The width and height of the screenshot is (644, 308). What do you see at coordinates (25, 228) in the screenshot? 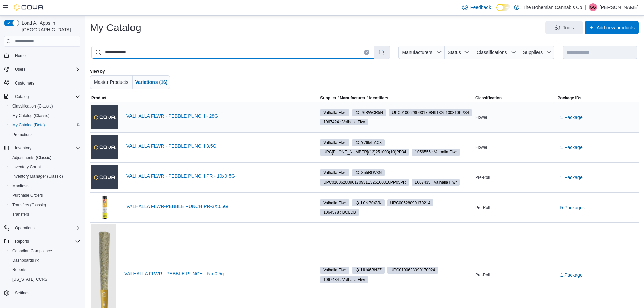
I see `span: Operations` at bounding box center [25, 228].